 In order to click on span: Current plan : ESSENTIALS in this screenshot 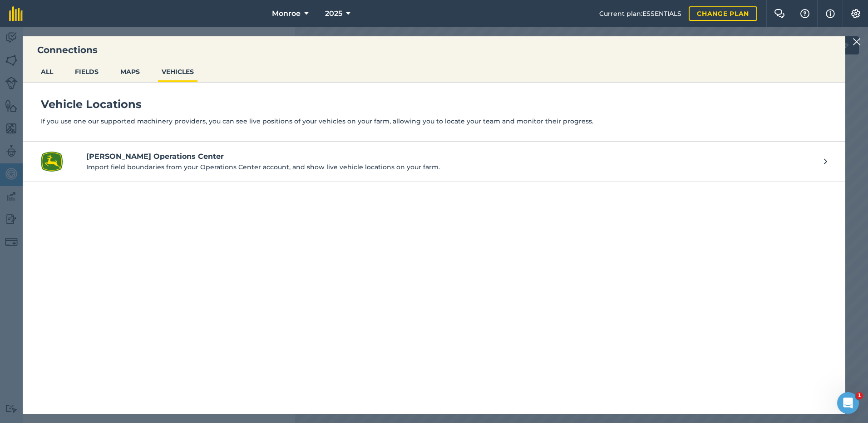, I will do `click(640, 14)`.